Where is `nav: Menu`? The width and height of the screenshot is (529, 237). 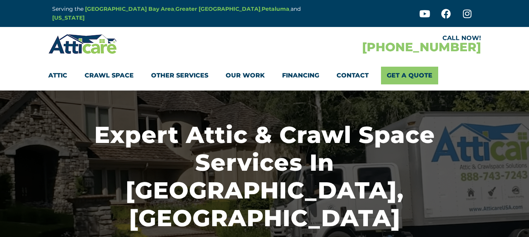 nav: Menu is located at coordinates (265, 76).